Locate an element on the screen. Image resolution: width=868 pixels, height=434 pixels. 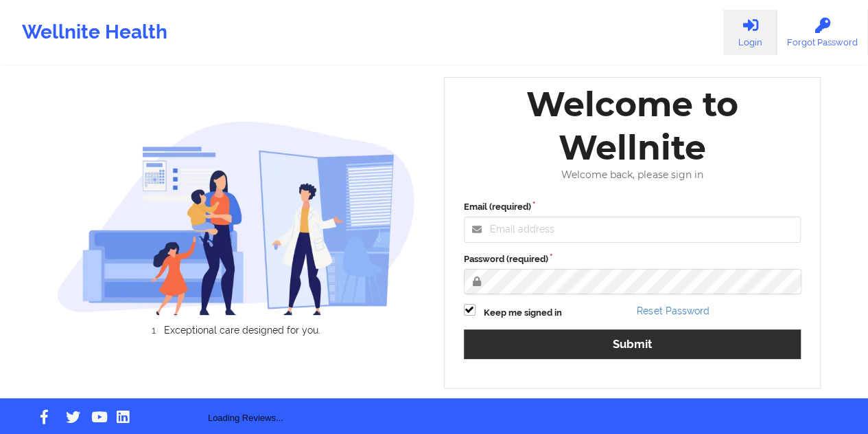
input: Email address is located at coordinates (633, 230).